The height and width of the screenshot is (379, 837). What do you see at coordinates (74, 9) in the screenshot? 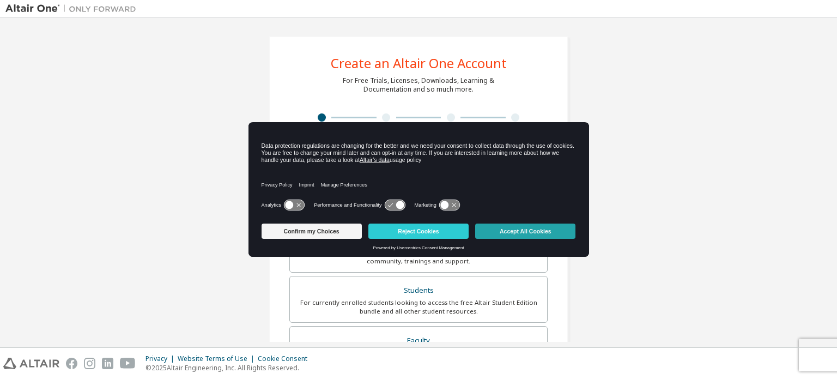
I see `img: Altair One` at bounding box center [74, 9].